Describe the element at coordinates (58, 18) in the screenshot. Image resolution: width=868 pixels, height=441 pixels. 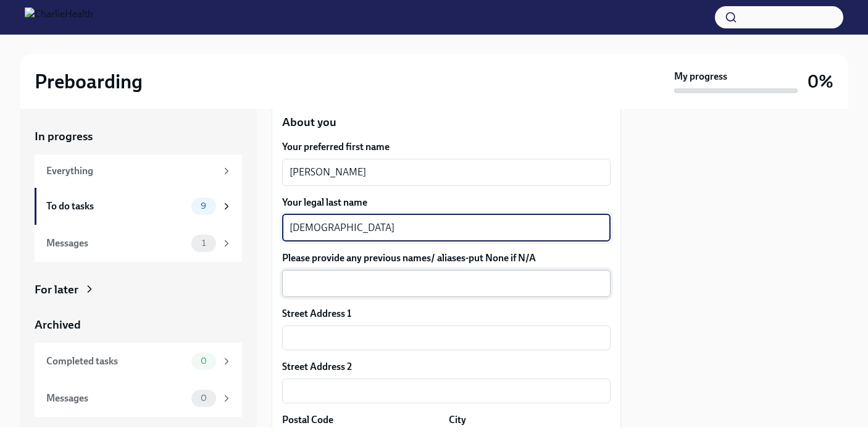
I see `img: CharlieHealth` at that location.